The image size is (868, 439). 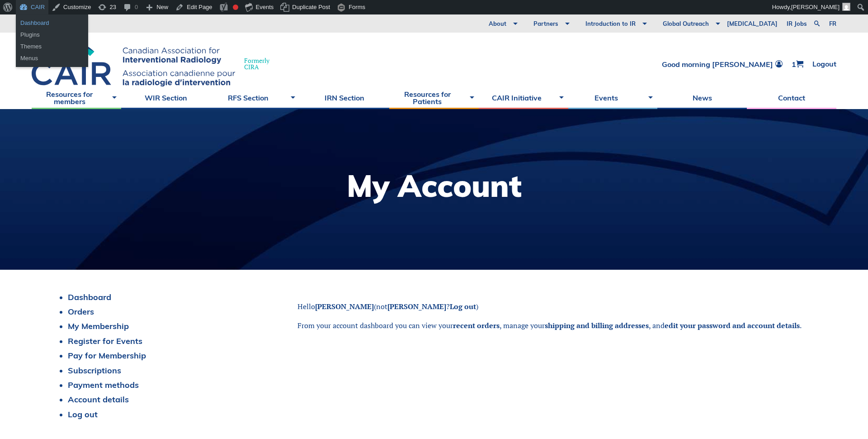 What do you see at coordinates (610, 24) in the screenshot?
I see `a: Introduction to IR` at bounding box center [610, 24].